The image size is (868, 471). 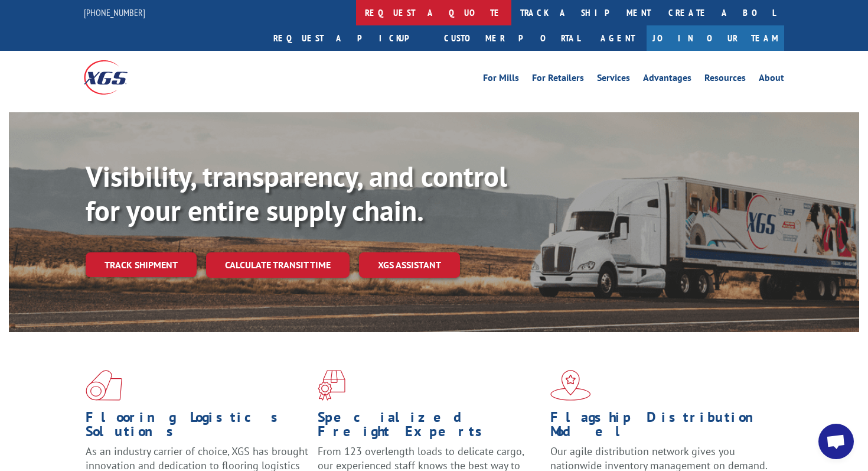 What do you see at coordinates (277, 265) in the screenshot?
I see `a: Calculate transit time` at bounding box center [277, 265].